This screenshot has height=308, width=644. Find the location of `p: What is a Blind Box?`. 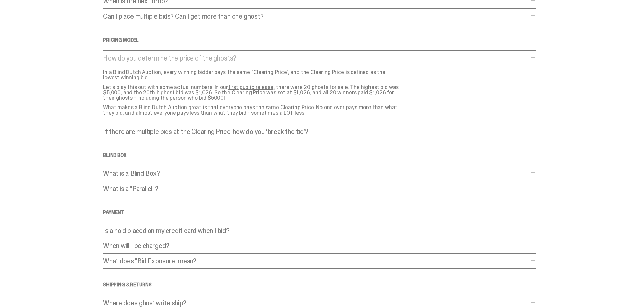

p: What is a Blind Box? is located at coordinates (316, 173).